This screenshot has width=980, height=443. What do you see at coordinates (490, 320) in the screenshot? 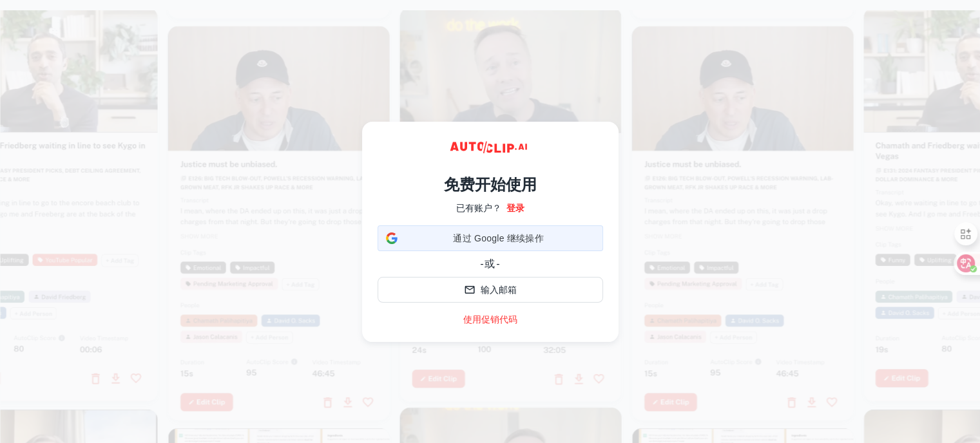
I see `font: 使用促销代码` at bounding box center [490, 320].